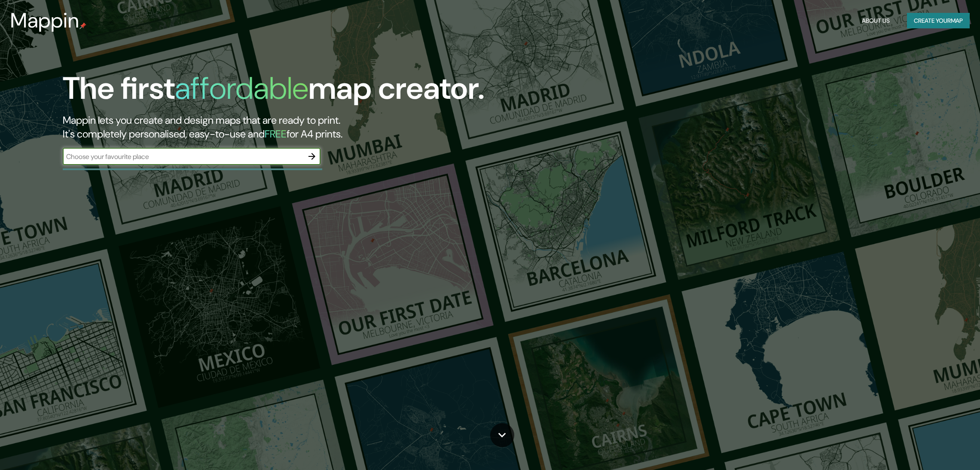  Describe the element at coordinates (938, 21) in the screenshot. I see `button: Create yourmap` at that location.